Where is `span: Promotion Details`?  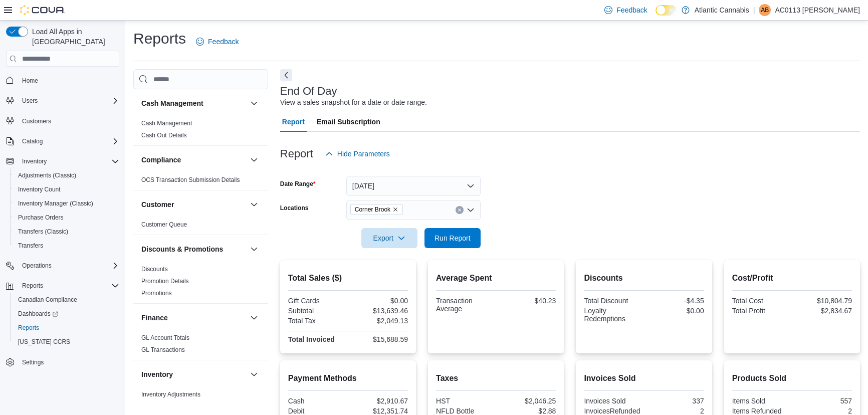
span: Promotion Details is located at coordinates (165, 281).